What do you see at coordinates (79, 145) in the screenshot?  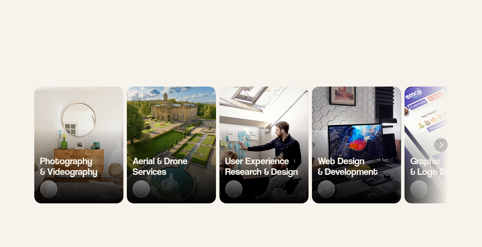 I see `li: 1 of 7` at bounding box center [79, 145].